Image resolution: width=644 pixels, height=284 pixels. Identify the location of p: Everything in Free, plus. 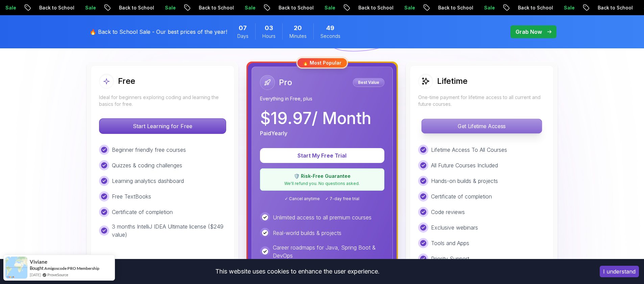
(322, 99).